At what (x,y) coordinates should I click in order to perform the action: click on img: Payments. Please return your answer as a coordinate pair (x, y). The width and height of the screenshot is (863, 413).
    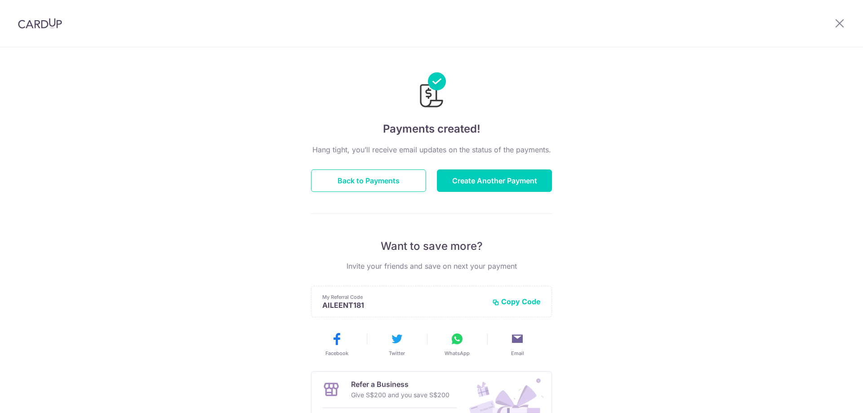
    Looking at the image, I should click on (431, 91).